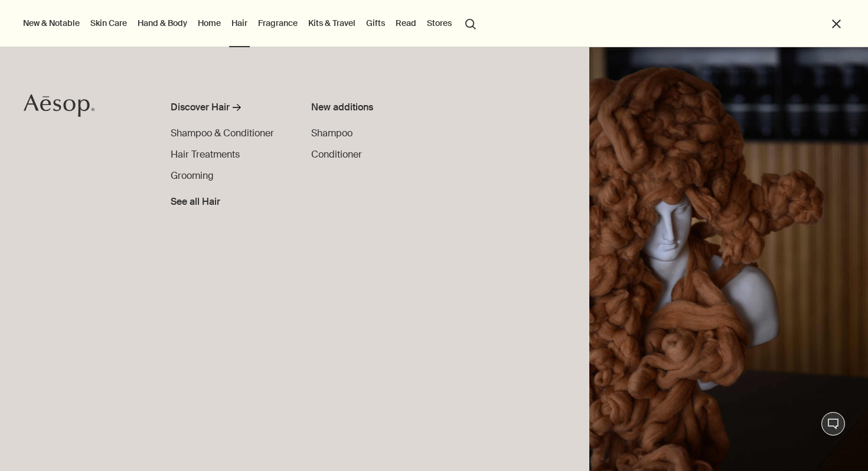  I want to click on button: Close the Menu, so click(836, 24).